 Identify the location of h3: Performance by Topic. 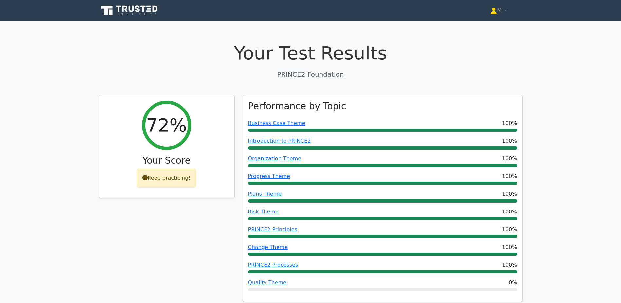
(297, 106).